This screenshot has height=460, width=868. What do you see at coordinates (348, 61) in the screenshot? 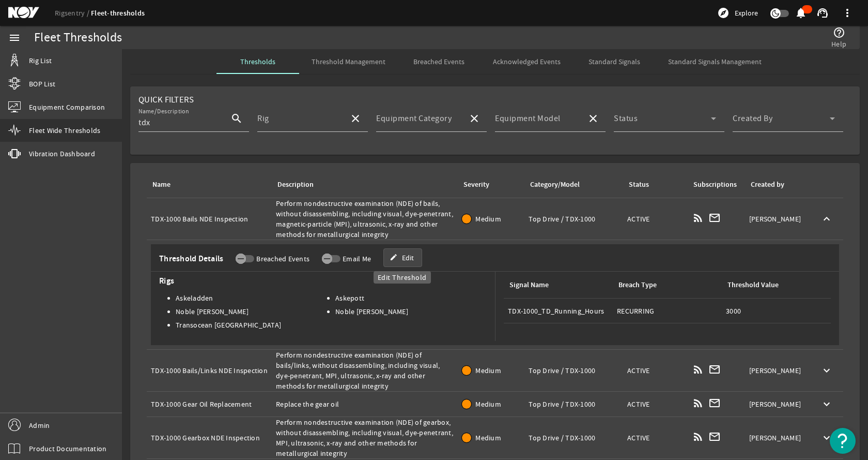
I see `span: Threshold Management` at bounding box center [348, 61].